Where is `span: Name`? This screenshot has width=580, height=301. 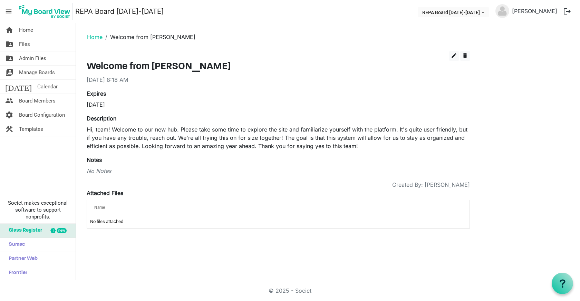
span: Name is located at coordinates (99, 207).